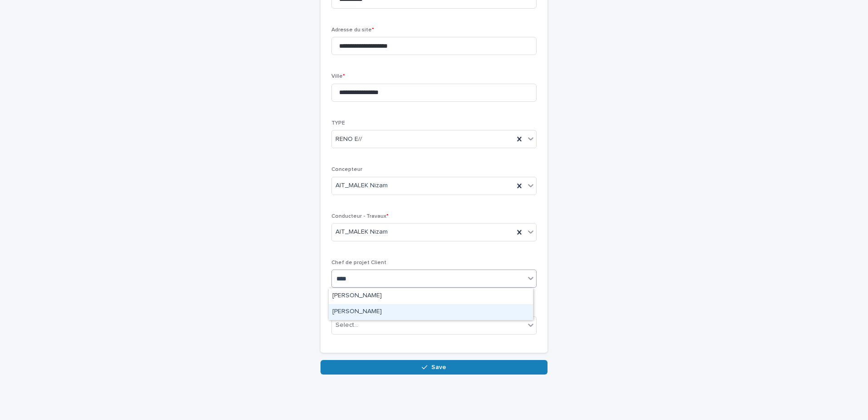 This screenshot has height=420, width=868. I want to click on span: TYPE, so click(338, 123).